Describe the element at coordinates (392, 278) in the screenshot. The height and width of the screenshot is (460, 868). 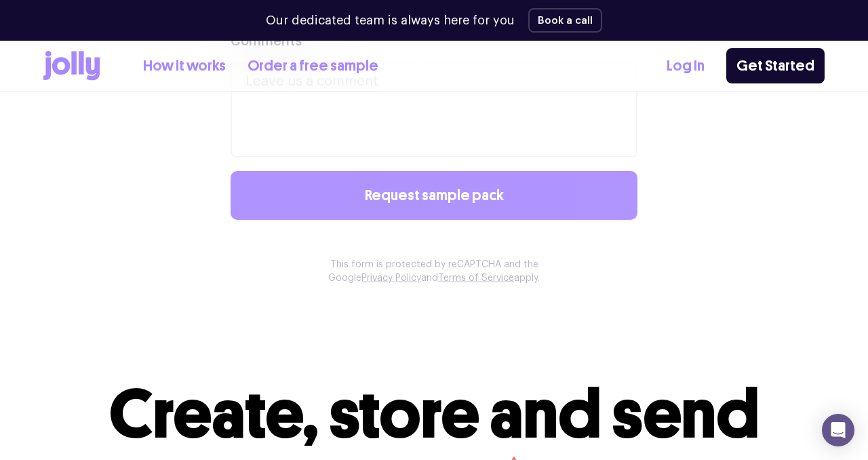
I see `a: Privacy Policy` at that location.